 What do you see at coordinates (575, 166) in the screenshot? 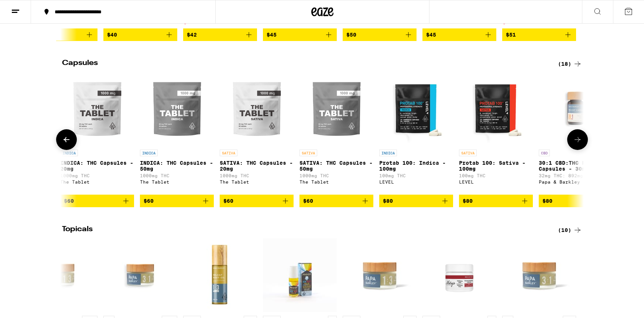
I see `p: 30:1 CBD:THC Releaf Capsules - 30mg` at bounding box center [575, 166].